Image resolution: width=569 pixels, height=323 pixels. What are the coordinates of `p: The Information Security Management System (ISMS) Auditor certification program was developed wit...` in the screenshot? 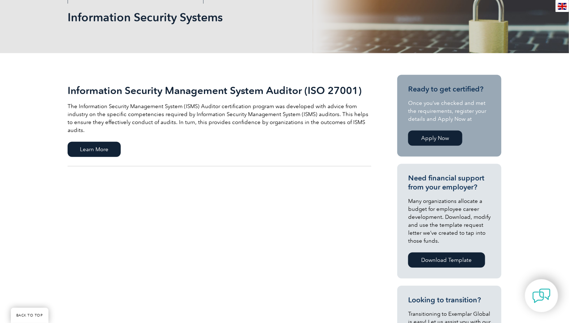 It's located at (220, 118).